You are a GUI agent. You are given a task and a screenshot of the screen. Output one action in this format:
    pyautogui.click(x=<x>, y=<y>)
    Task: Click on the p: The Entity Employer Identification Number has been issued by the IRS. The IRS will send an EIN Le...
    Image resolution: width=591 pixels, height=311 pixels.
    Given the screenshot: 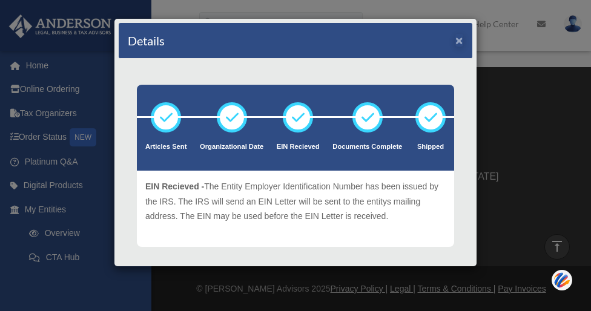 What is the action you would take?
    pyautogui.click(x=295, y=202)
    